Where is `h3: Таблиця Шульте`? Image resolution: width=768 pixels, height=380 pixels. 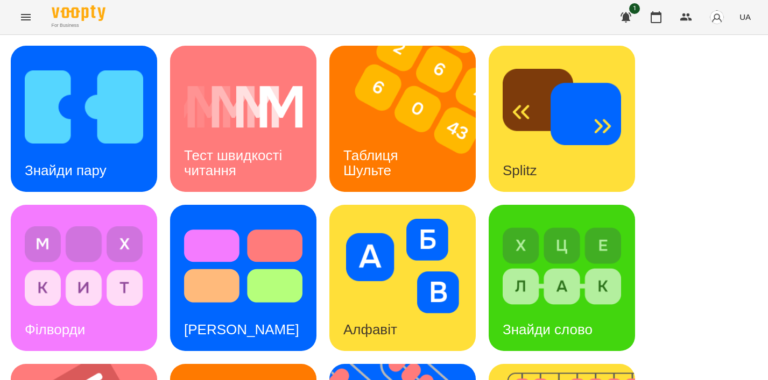 h3: Таблиця Шульте is located at coordinates (372, 162).